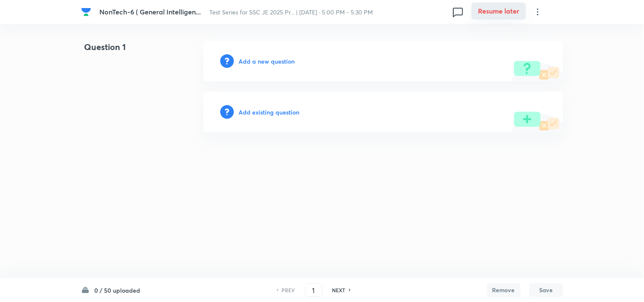 This screenshot has width=644, height=302. Describe the element at coordinates (86, 12) in the screenshot. I see `img: Company Logo` at that location.